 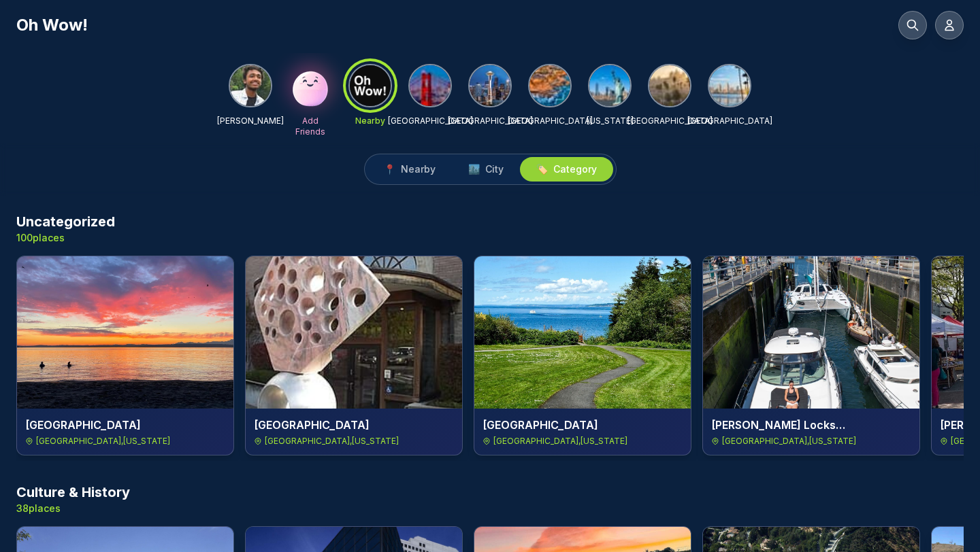 I want to click on img: Los Angeles, so click(x=670, y=85).